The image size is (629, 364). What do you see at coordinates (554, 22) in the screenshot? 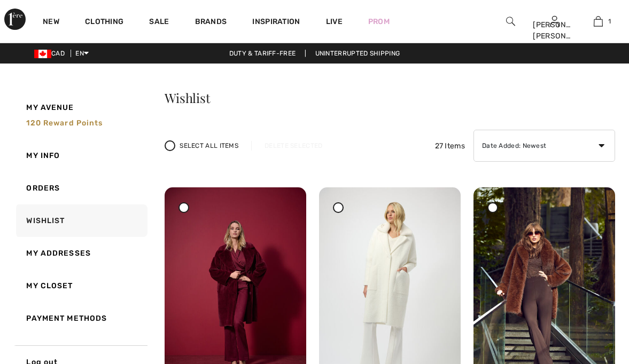
I see `img: My Info` at bounding box center [554, 22].